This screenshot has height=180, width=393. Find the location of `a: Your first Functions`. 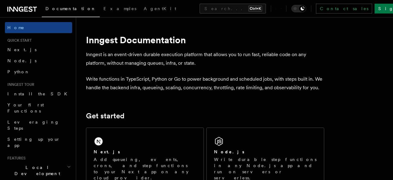

a: Your first Functions is located at coordinates (38, 108).